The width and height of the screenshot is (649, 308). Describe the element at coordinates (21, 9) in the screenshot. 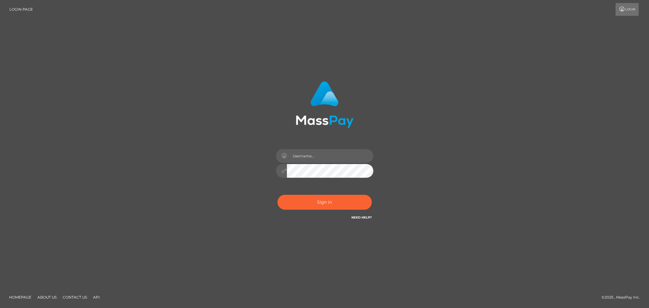

I see `a: Login Page` at that location.